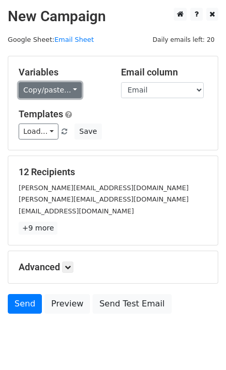 The height and width of the screenshot is (370, 226). I want to click on a: Email Sheet, so click(74, 39).